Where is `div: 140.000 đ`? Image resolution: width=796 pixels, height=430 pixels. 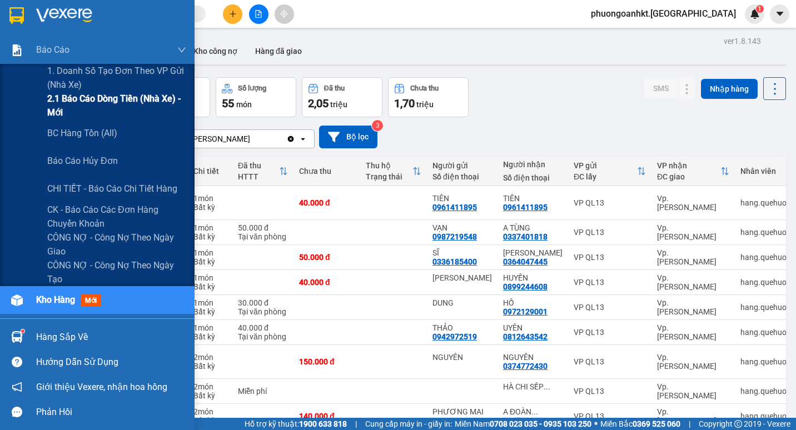 div: 140.000 đ is located at coordinates (327, 417).